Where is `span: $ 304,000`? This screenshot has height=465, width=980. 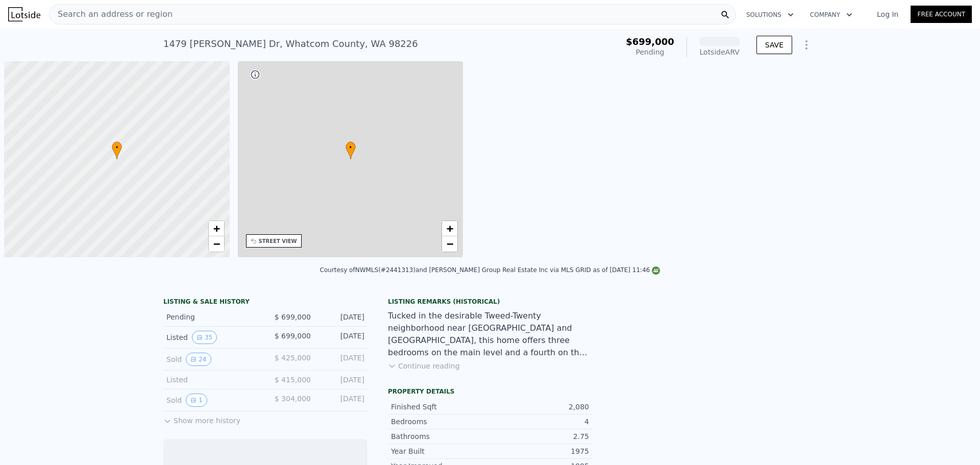 span: $ 304,000 is located at coordinates (293, 399).